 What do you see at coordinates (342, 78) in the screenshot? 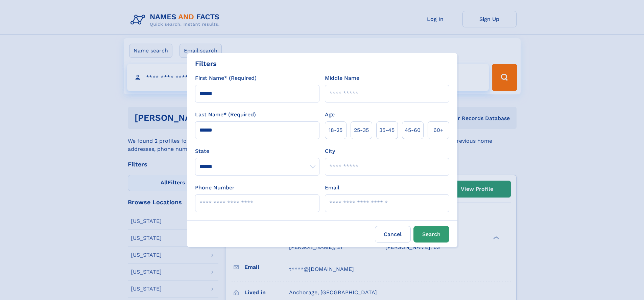
I see `label: Middle Name` at bounding box center [342, 78].